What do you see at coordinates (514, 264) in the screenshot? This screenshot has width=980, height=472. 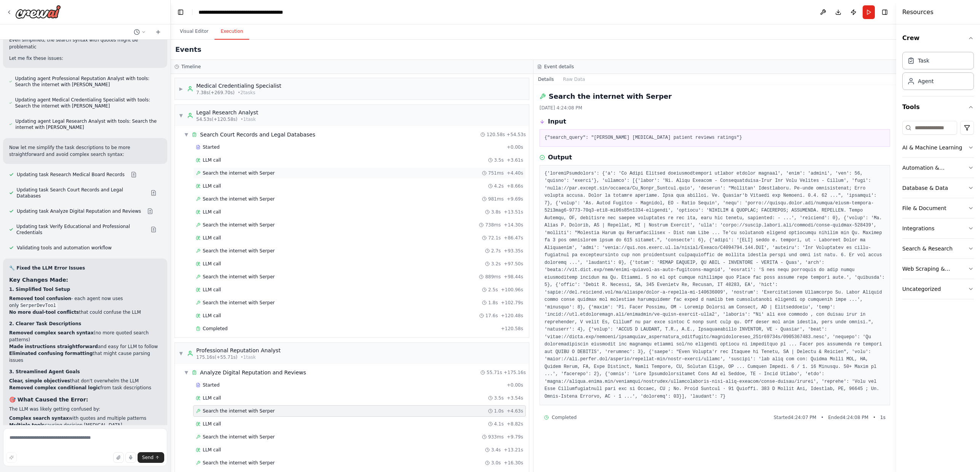 I see `span: + 97.50s` at bounding box center [514, 264].